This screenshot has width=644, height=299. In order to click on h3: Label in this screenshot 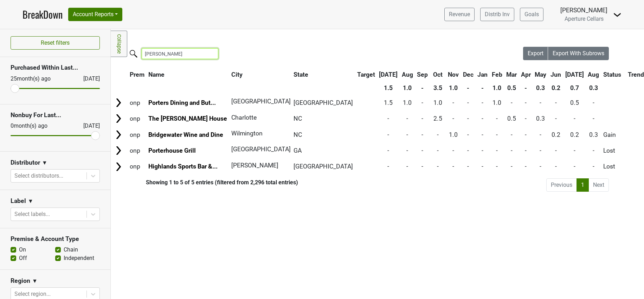, I will do `click(18, 201)`.